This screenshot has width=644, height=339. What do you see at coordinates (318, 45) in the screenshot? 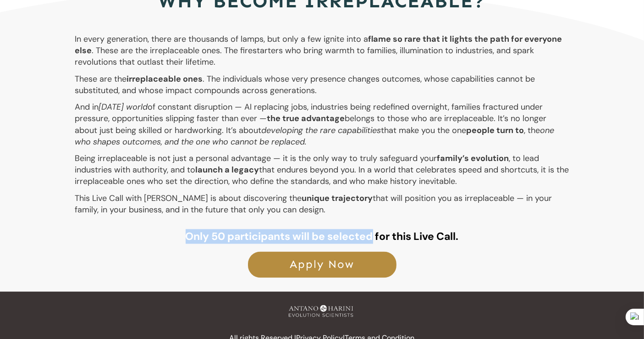
I see `strong: flame so rare that it lights the path for everyone else` at bounding box center [318, 45].